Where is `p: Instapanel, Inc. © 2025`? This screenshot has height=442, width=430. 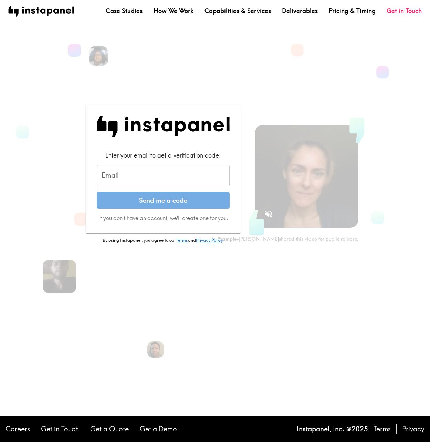
p: Instapanel, Inc. © 2025 is located at coordinates (332, 429).